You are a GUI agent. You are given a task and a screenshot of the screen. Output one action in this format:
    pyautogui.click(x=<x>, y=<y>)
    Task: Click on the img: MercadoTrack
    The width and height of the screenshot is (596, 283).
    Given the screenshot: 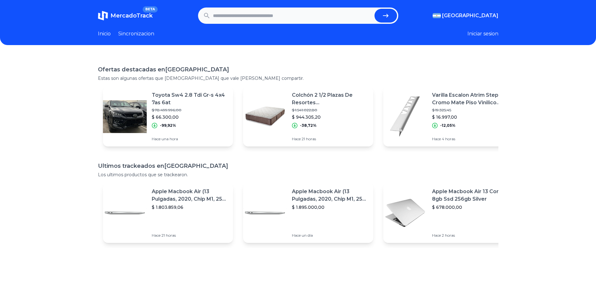 What is the action you would take?
    pyautogui.click(x=103, y=16)
    